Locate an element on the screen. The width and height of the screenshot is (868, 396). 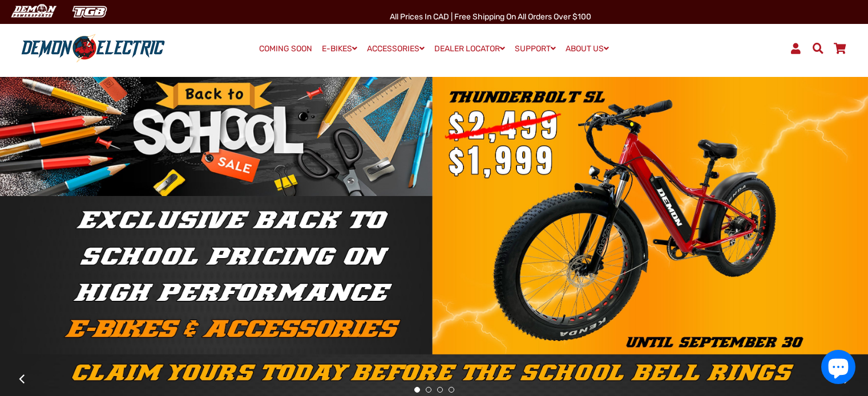
img: Demon Electric is located at coordinates (33, 11).